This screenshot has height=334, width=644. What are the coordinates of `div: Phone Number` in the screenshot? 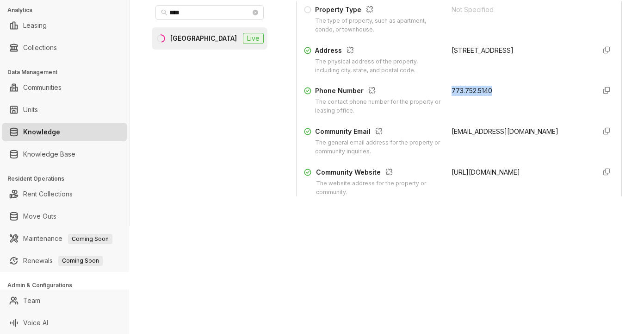 It's located at (377, 92).